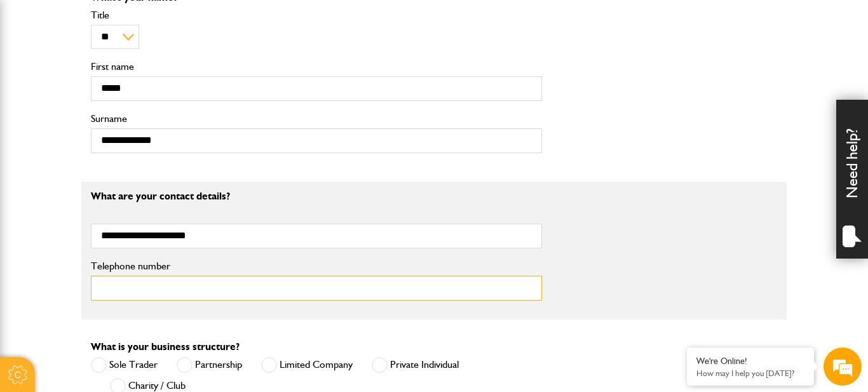  I want to click on label: Partnership, so click(209, 364).